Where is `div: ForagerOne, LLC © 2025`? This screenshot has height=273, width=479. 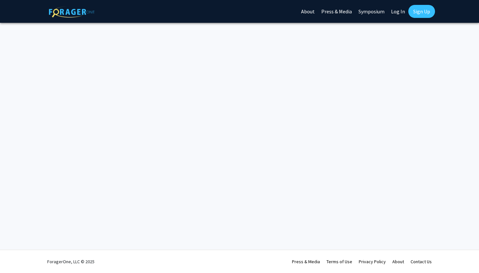 div: ForagerOne, LLC © 2025 is located at coordinates (71, 262).